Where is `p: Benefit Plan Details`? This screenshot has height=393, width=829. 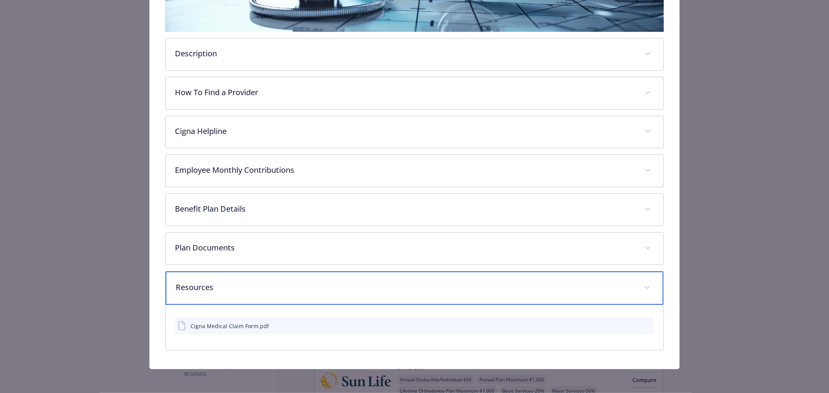 p: Benefit Plan Details is located at coordinates (405, 209).